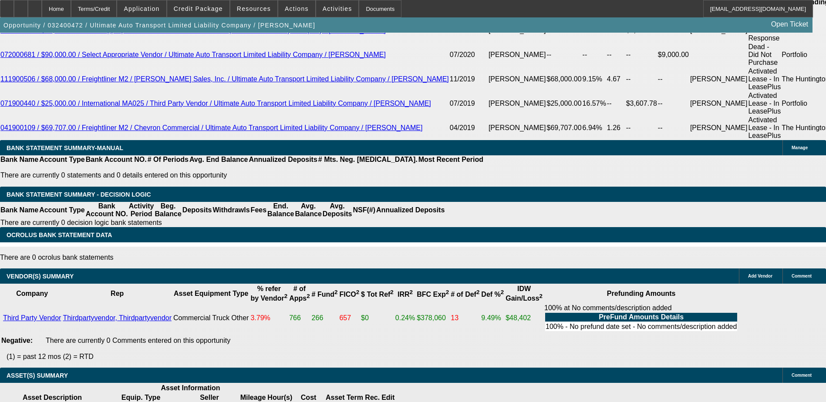  What do you see at coordinates (308, 210) in the screenshot?
I see `th: Avg. Balance` at bounding box center [308, 210].